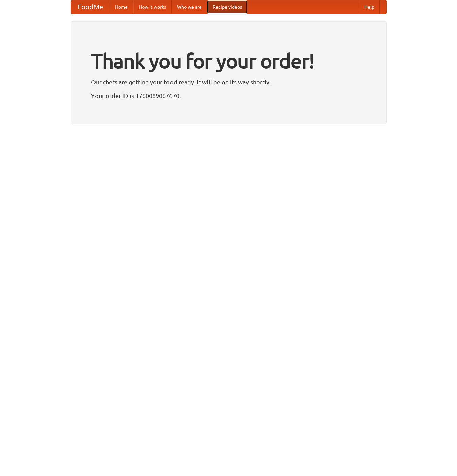  Describe the element at coordinates (121, 7) in the screenshot. I see `a: Home` at that location.